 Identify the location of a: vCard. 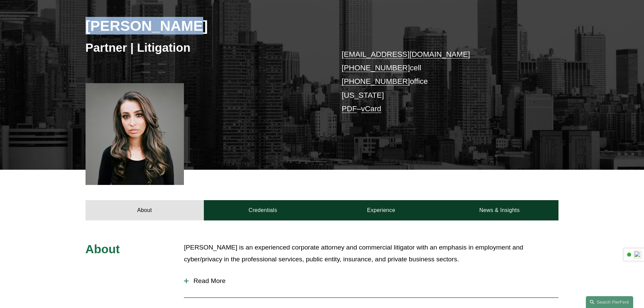
(371, 108).